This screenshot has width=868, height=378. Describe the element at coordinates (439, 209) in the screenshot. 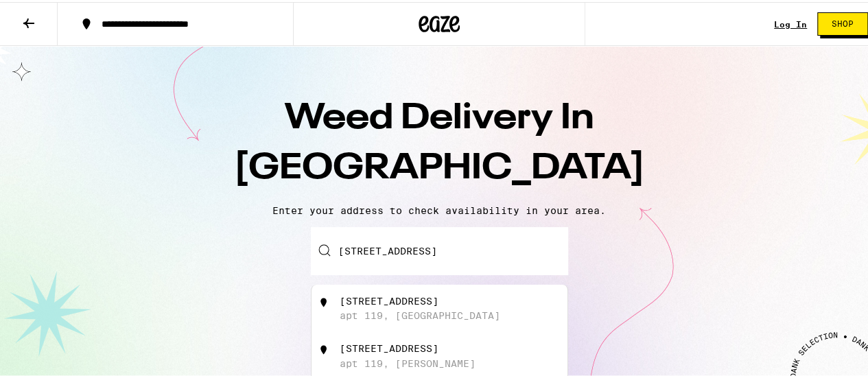

I see `p: Enter your address to check availability in your area.` at that location.